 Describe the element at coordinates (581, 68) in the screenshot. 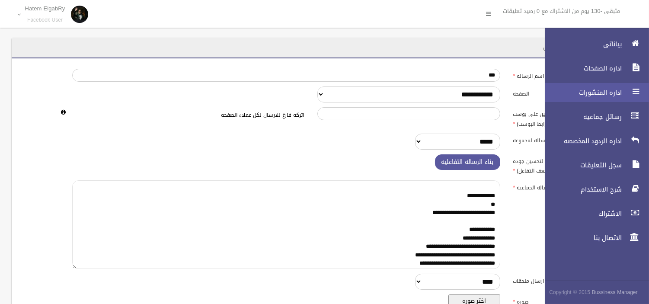

I see `span: اداره الصفحات` at that location.